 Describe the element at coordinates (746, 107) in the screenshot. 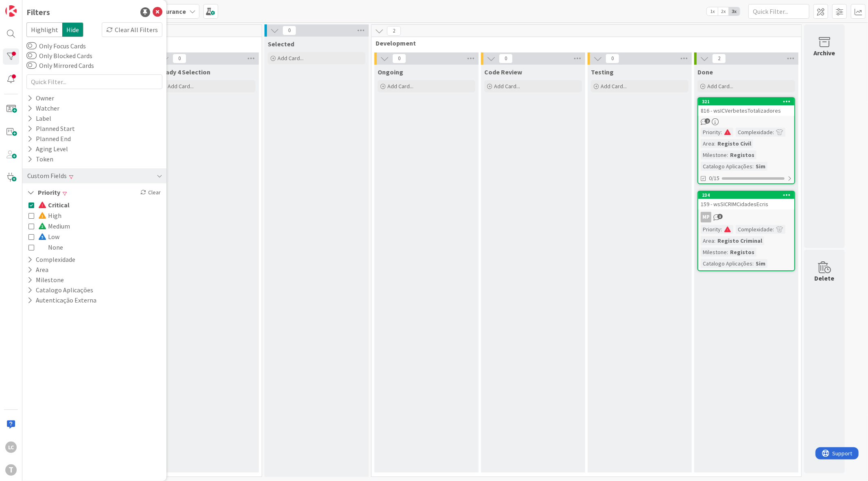

I see `div: 321816 - wsICVerbetesTotalizadores` at that location.